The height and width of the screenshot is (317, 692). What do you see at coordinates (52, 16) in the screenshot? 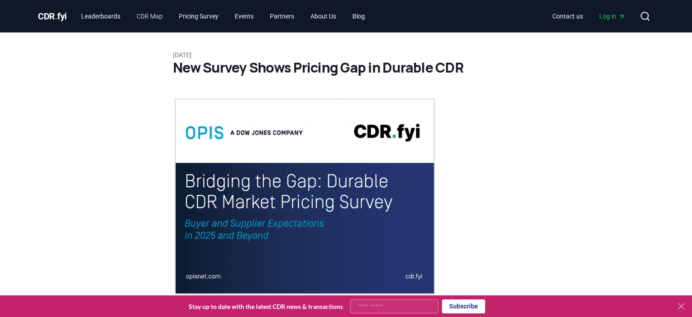
I see `a: CDR.fyi` at bounding box center [52, 16].